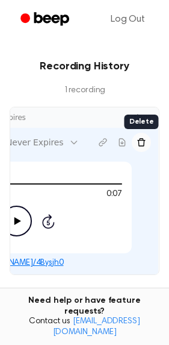 The width and height of the screenshot is (169, 345). I want to click on a: Beep, so click(46, 19).